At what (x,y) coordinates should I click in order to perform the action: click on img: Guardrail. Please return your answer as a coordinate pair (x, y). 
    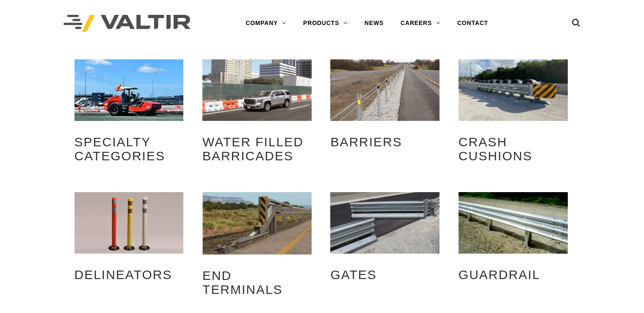
    Looking at the image, I should click on (513, 223).